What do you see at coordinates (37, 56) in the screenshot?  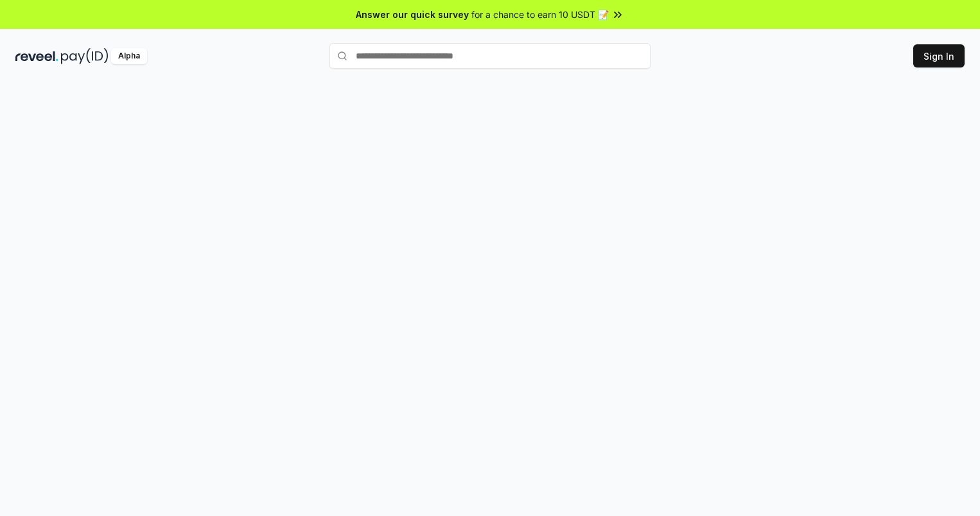 I see `img: reveel_dark` at bounding box center [37, 56].